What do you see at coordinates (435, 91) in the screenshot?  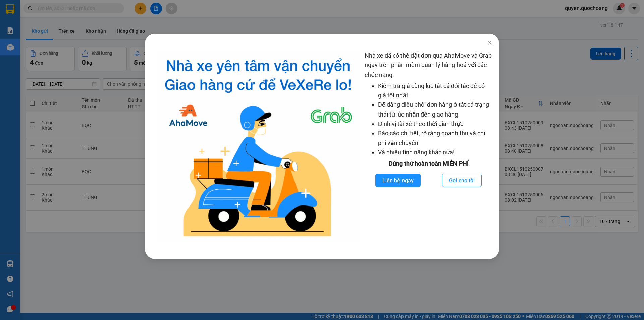 I see `li: Kiểm tra giá cùng lúc tất cả đối tác để có giá tốt nhất` at bounding box center [435, 91].